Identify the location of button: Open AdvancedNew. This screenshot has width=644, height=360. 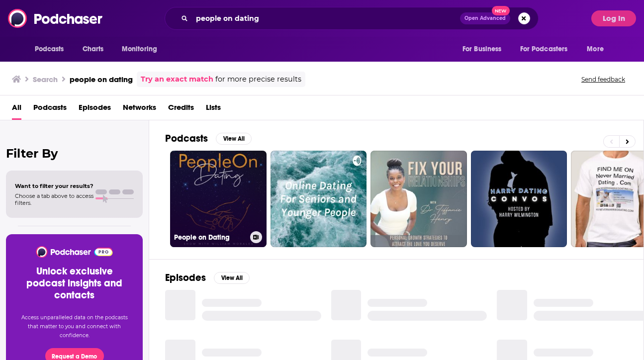
(485, 18).